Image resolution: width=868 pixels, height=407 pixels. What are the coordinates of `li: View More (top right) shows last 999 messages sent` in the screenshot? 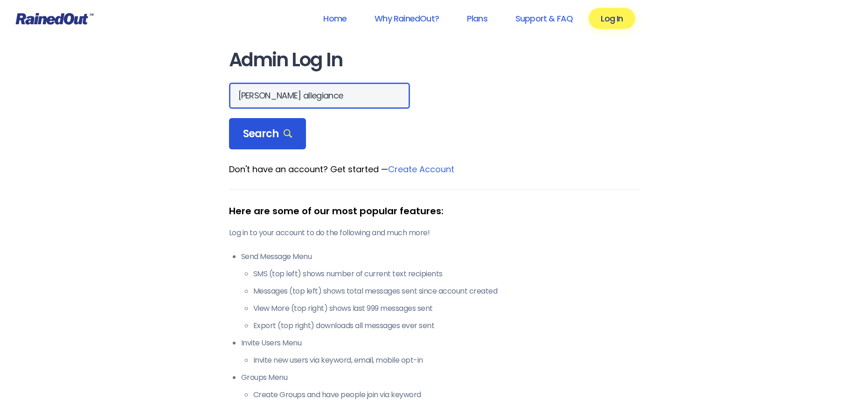 It's located at (446, 308).